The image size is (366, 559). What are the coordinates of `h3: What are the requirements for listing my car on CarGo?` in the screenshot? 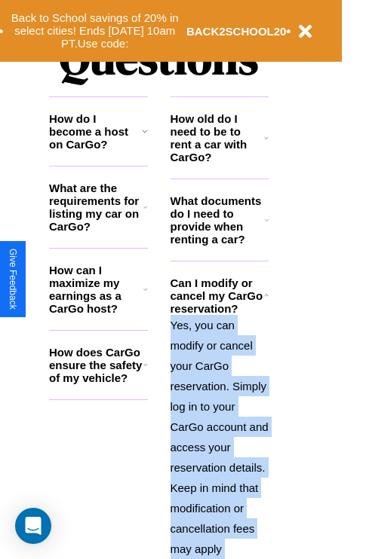 It's located at (96, 207).